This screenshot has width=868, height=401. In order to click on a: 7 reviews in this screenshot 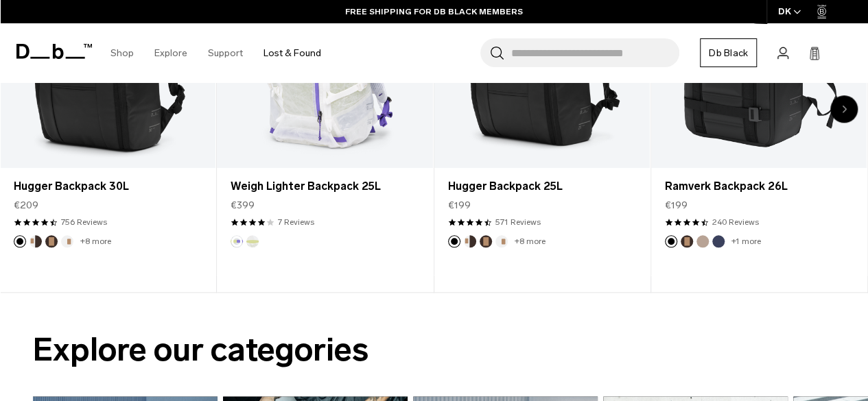, I will do `click(296, 222)`.